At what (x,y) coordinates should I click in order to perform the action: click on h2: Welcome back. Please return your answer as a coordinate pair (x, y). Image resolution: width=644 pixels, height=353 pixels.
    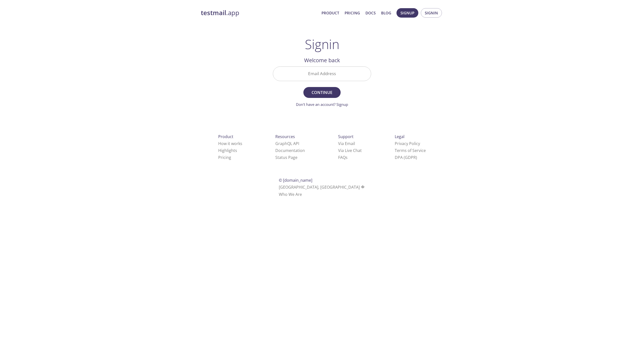
    Looking at the image, I should click on (322, 60).